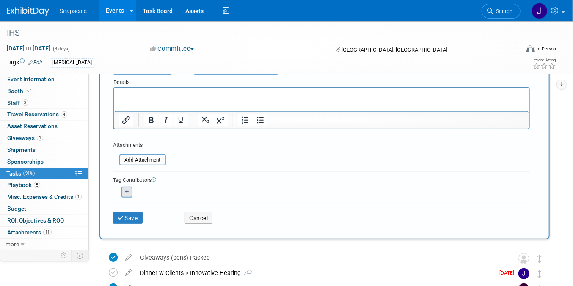 The image size is (573, 286). What do you see at coordinates (524, 259) in the screenshot?
I see `img: Unassigned` at bounding box center [524, 259].